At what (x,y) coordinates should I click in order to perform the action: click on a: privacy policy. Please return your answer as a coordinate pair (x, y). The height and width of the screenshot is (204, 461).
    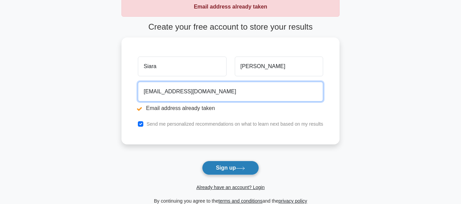
    Looking at the image, I should click on (293, 201).